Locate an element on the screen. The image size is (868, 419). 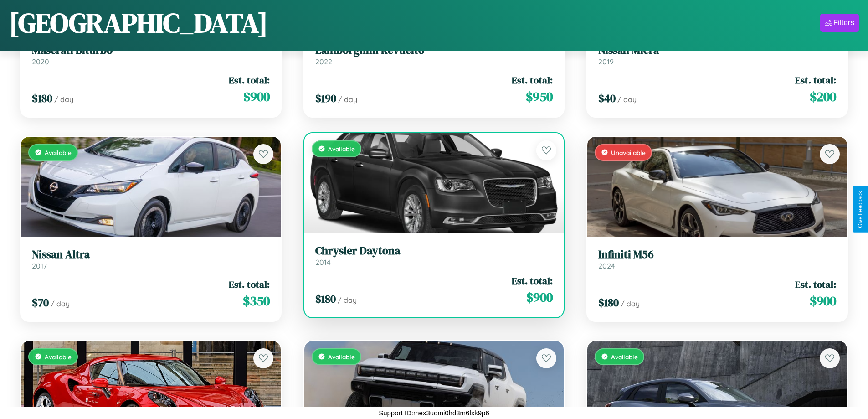
span: 2017 is located at coordinates (39, 266).